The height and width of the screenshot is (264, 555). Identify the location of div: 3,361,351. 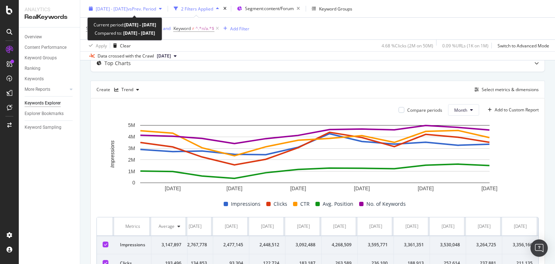
(411, 244).